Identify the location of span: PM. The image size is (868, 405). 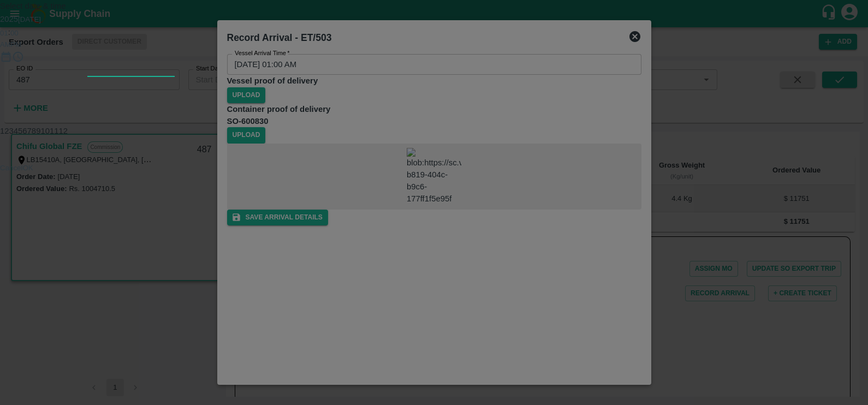
(16, 45).